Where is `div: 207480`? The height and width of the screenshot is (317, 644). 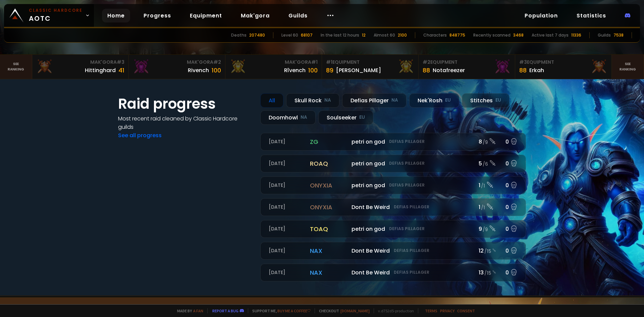
div: 207480 is located at coordinates (257, 35).